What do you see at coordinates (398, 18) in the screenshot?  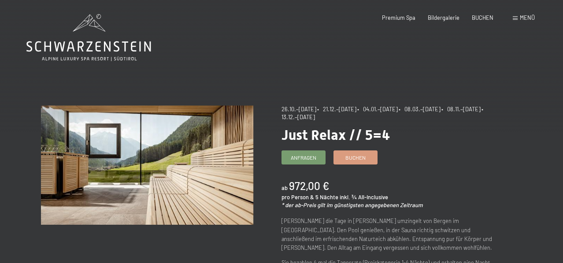 I see `span: Premium Spa` at bounding box center [398, 18].